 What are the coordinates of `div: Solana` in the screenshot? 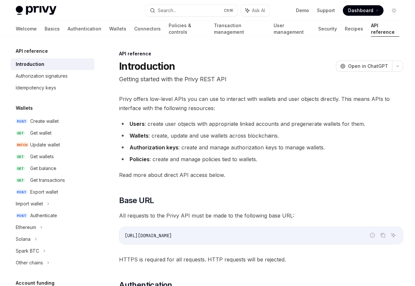 It's located at (23, 240).